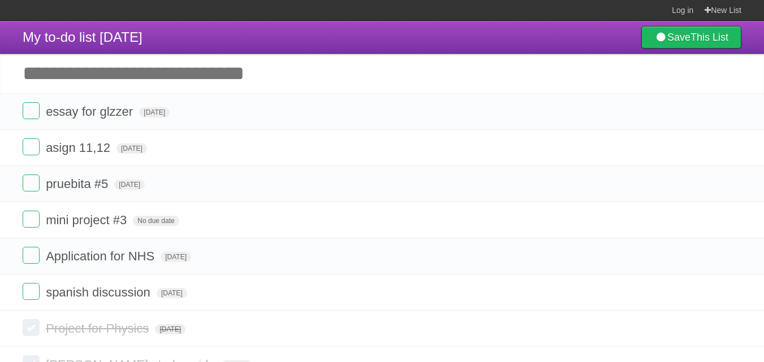 The height and width of the screenshot is (362, 764). What do you see at coordinates (88, 220) in the screenshot?
I see `span: mini project #3` at bounding box center [88, 220].